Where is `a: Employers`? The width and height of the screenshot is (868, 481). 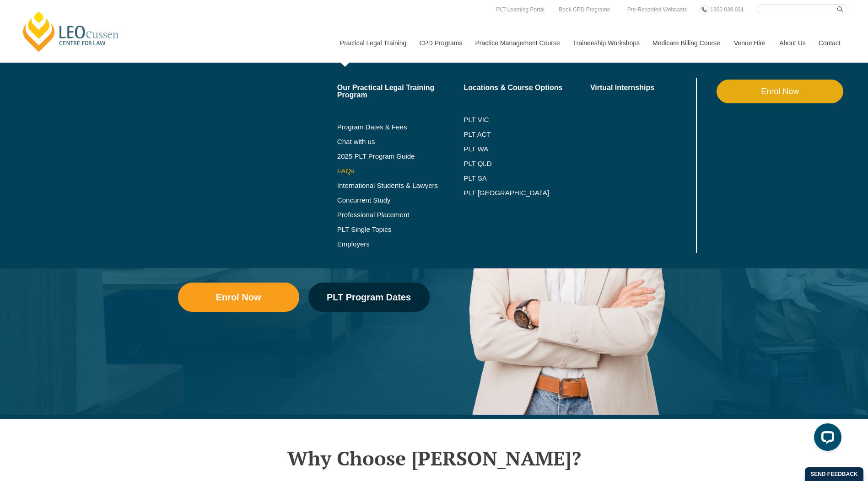
a: Employers is located at coordinates (400, 244).